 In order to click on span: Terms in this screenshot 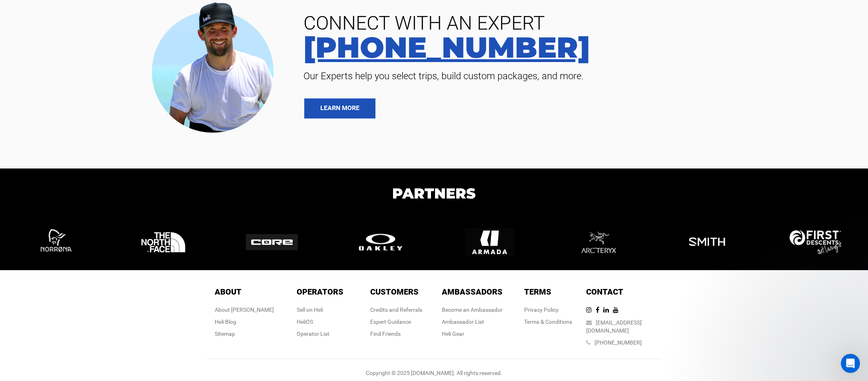, I will do `click(538, 292)`.